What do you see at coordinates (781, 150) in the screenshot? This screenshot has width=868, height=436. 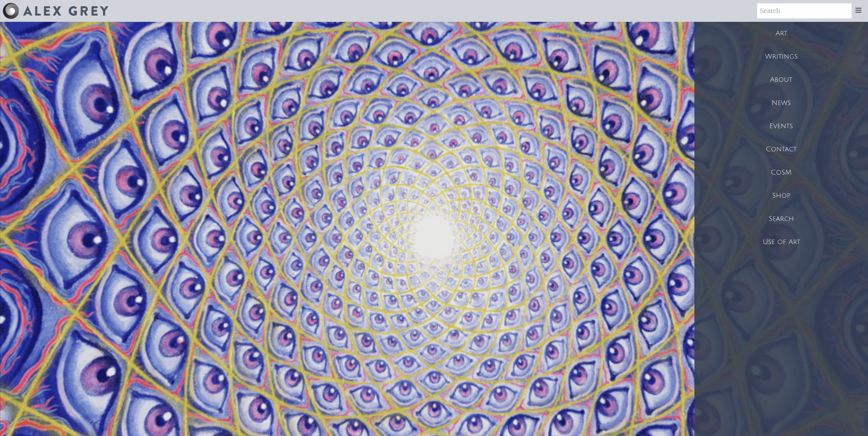 I see `div: Contact` at bounding box center [781, 150].